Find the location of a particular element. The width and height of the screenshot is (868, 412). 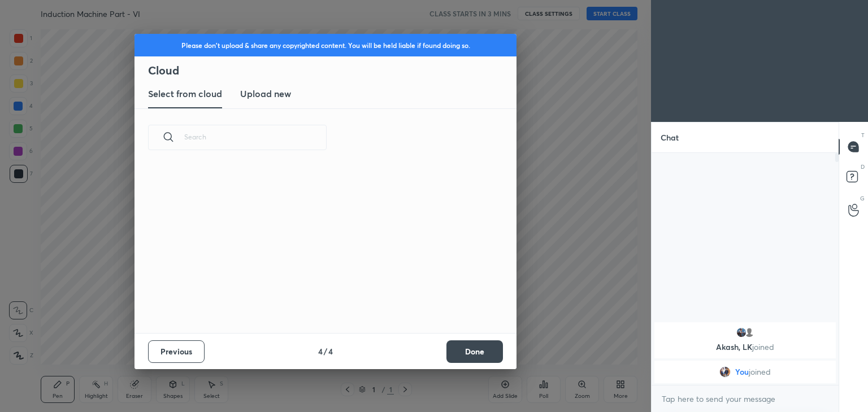

div: grid is located at coordinates (745, 353).